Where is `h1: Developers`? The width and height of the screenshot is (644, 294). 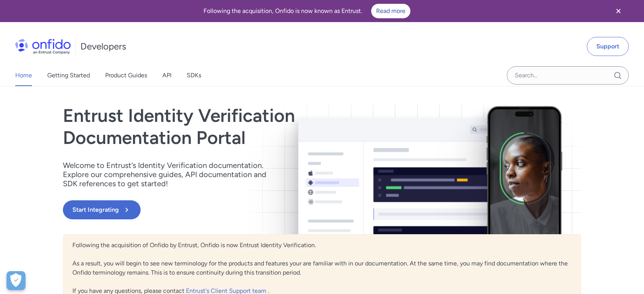
h1: Developers is located at coordinates (103, 46).